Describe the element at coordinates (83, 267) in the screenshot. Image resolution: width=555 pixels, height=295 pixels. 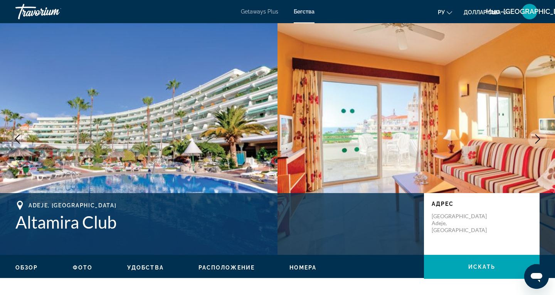
I see `span: Фото` at that location.